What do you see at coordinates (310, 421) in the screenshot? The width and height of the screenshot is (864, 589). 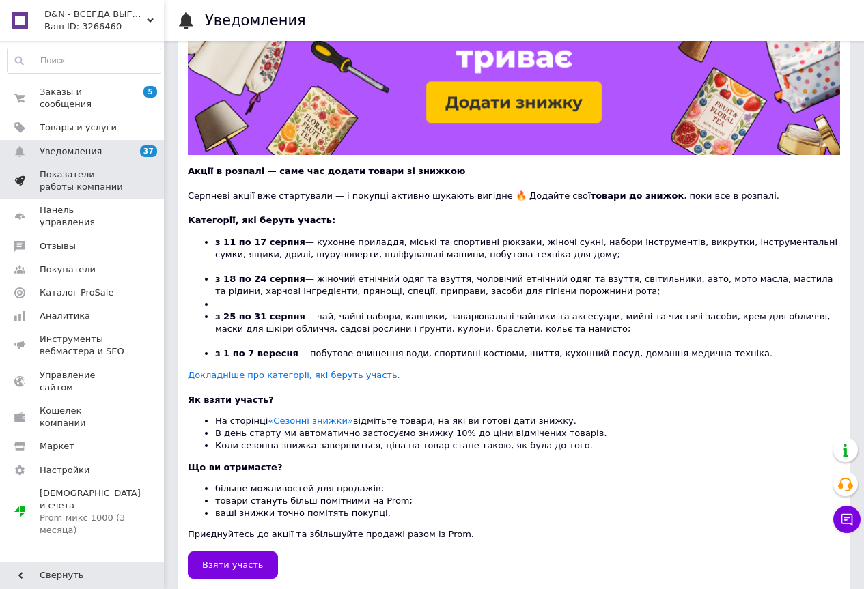 I see `u: «Сезонні знижки»` at bounding box center [310, 421].